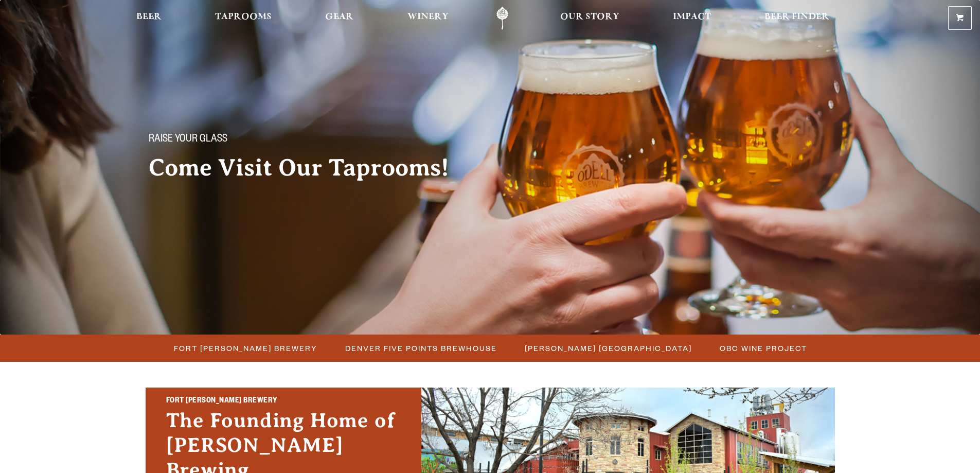  I want to click on a: Impact, so click(692, 18).